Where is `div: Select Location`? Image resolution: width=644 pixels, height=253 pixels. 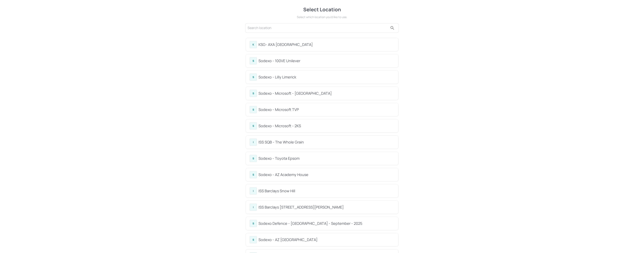 div: Select Location is located at coordinates (322, 9).